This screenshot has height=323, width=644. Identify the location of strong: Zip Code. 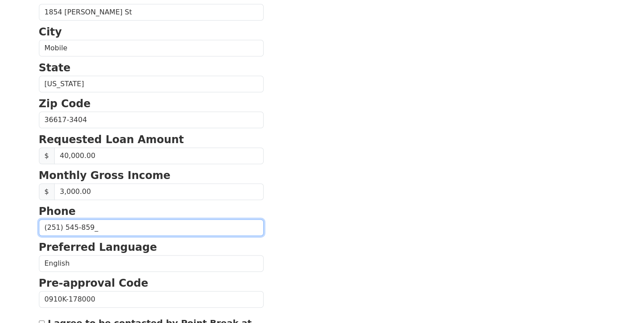
(65, 104).